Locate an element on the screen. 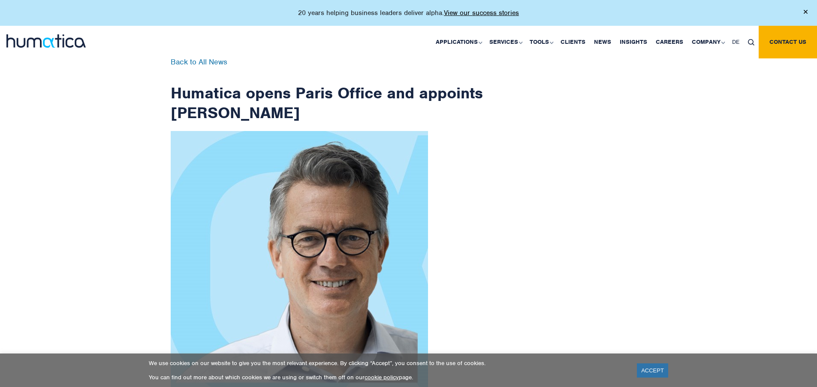  a: Insights is located at coordinates (634, 42).